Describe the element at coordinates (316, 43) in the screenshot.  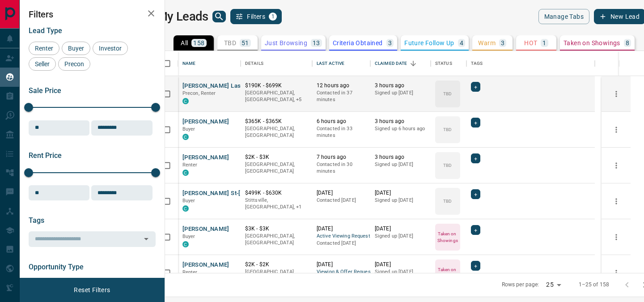
I see `p: 13` at that location.